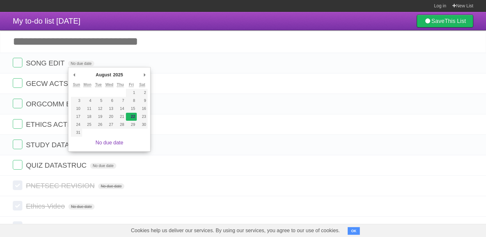 This screenshot has width=486, height=237. I want to click on abbr: Monday, so click(87, 85).